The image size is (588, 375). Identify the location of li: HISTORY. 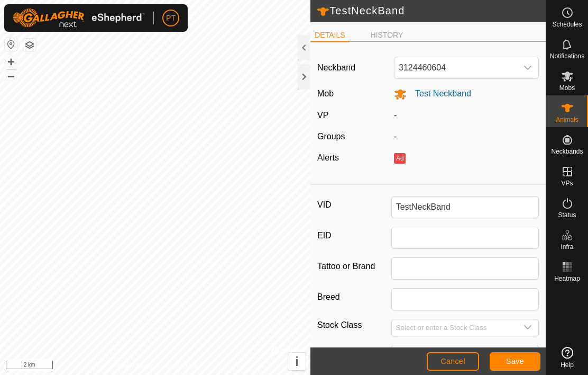
(387, 35).